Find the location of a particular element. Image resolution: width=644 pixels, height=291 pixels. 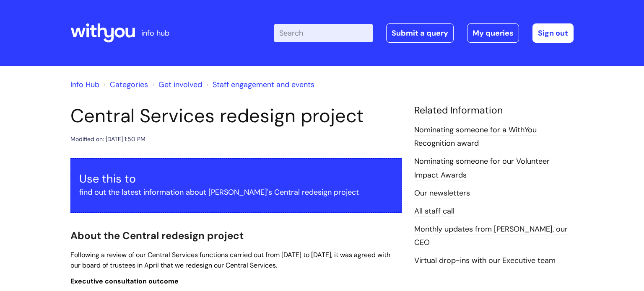

h1: Central Services redesign project is located at coordinates (236, 116).